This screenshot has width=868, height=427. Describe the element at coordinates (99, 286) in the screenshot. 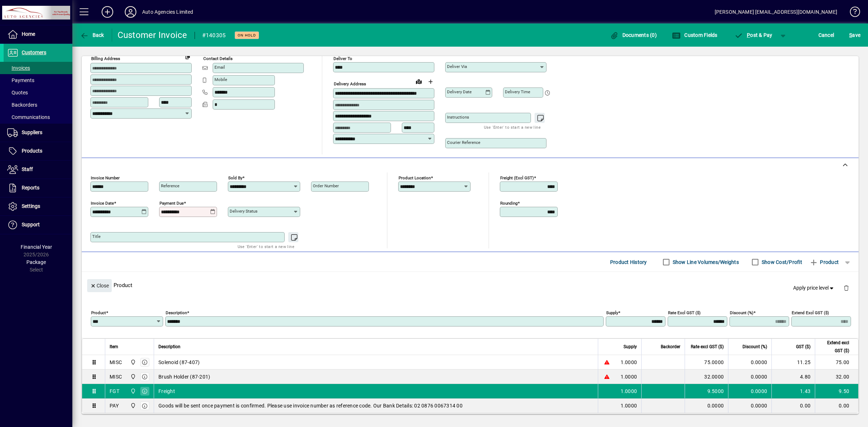

I see `button: Close` at that location.